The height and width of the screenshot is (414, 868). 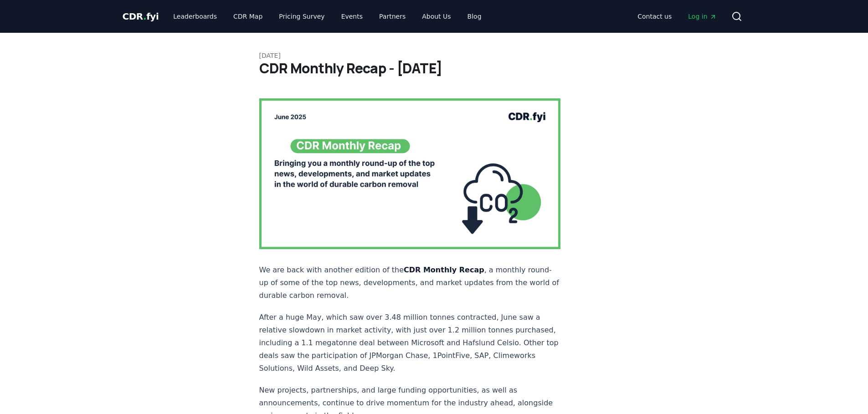 What do you see at coordinates (141, 17) in the screenshot?
I see `span: CDR fyi` at bounding box center [141, 17].